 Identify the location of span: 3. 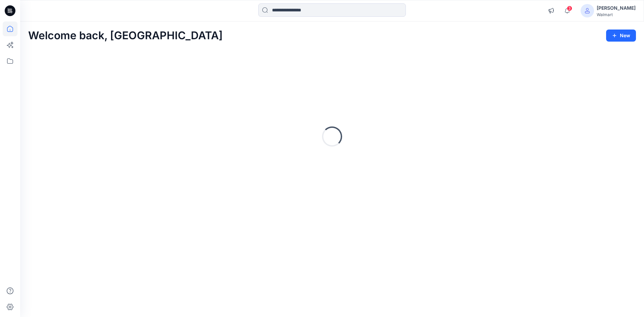
(570, 8).